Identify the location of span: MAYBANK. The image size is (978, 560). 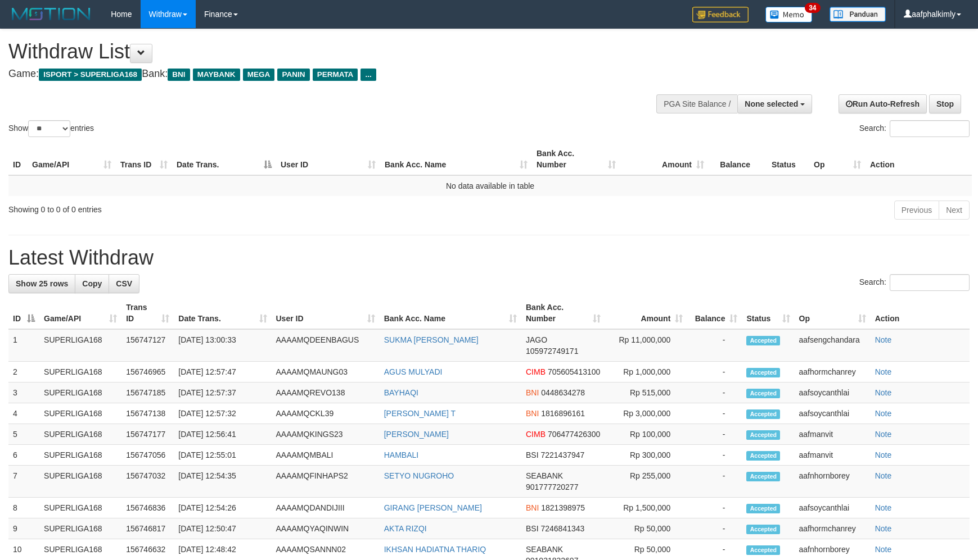
(216, 75).